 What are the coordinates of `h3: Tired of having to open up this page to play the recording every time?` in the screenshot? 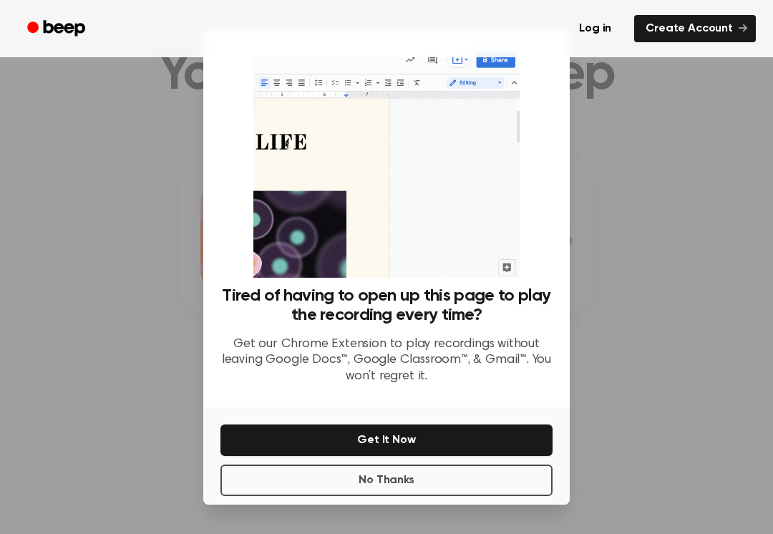 It's located at (386, 306).